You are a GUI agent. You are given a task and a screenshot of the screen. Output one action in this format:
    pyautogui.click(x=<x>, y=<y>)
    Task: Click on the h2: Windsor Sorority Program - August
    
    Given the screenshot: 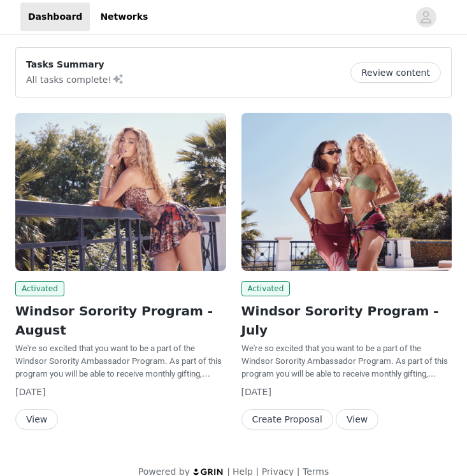 What is the action you would take?
    pyautogui.click(x=120, y=321)
    